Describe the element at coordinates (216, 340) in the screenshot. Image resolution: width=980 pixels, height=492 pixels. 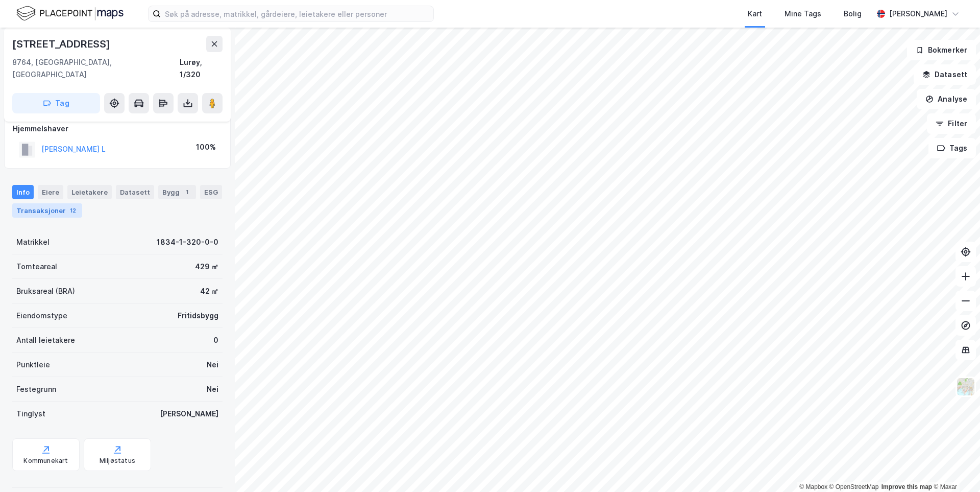
I see `div: 0` at that location.